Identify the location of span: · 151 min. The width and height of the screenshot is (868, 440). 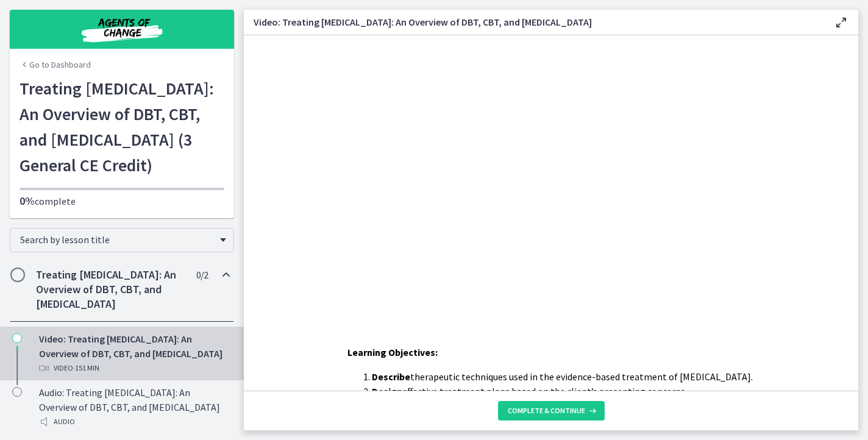
(86, 368).